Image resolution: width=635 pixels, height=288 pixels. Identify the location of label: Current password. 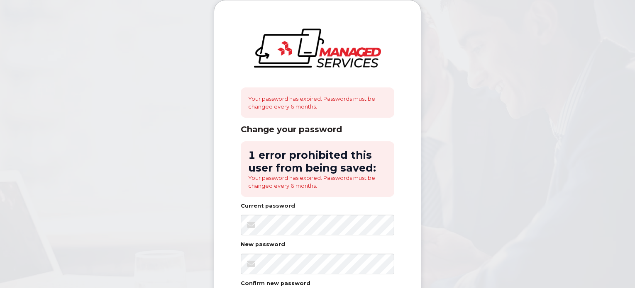
(268, 206).